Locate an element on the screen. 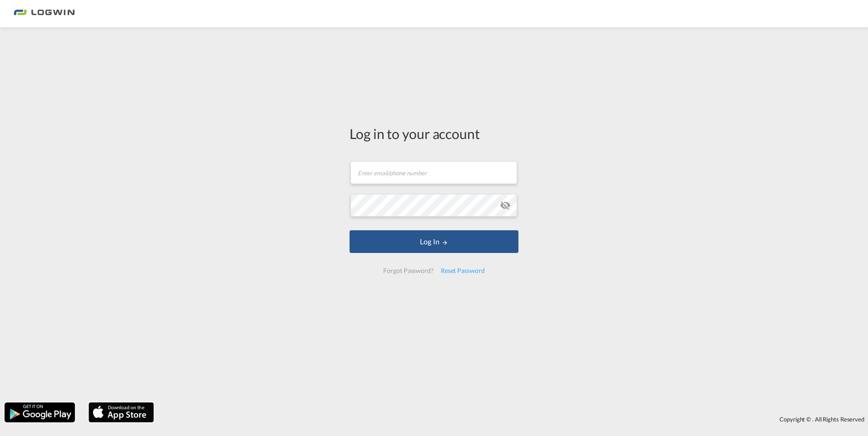  div: Reset Password is located at coordinates (463, 271).